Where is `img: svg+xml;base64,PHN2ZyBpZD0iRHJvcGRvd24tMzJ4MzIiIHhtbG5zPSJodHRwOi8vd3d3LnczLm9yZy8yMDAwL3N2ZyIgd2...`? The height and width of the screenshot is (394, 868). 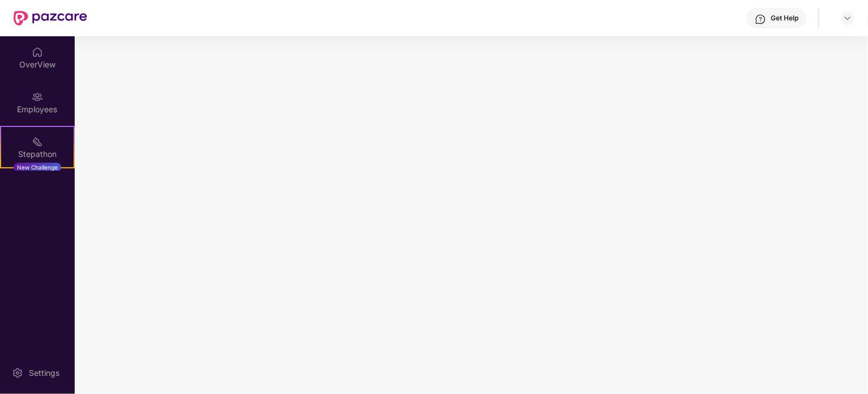
img: svg+xml;base64,PHN2ZyBpZD0iRHJvcGRvd24tMzJ4MzIiIHhtbG5zPSJodHRwOi8vd3d3LnczLm9yZy8yMDAwL3N2ZyIgd2... is located at coordinates (848, 18).